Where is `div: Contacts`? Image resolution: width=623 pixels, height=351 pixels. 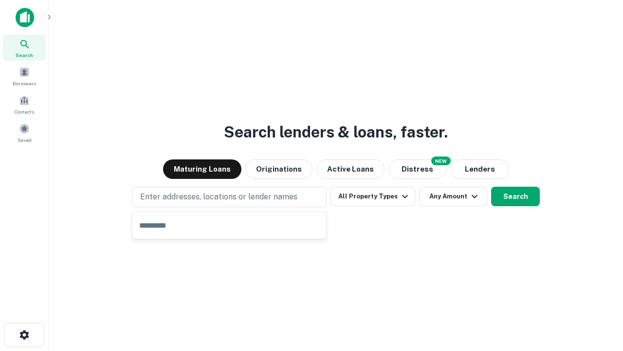 div: Contacts is located at coordinates (24, 104).